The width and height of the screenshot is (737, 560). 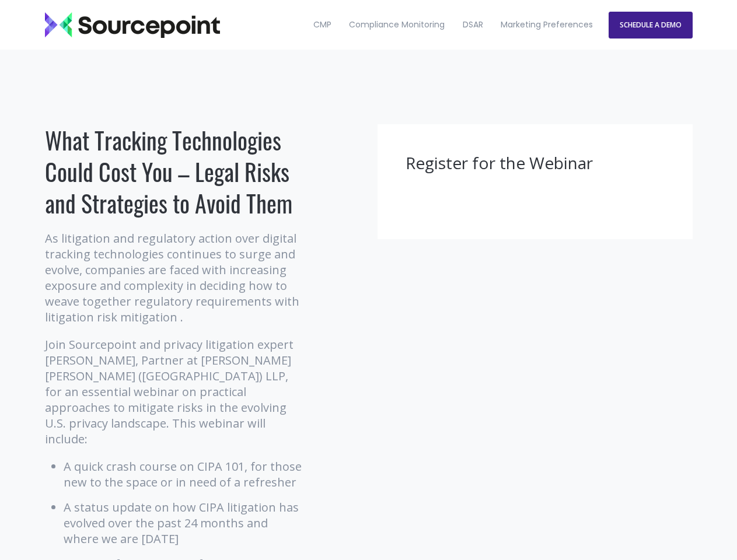 What do you see at coordinates (174, 278) in the screenshot?
I see `p: As litigation and regulatory action over digital tracking technologies continues to surge and evo...` at bounding box center [174, 278].